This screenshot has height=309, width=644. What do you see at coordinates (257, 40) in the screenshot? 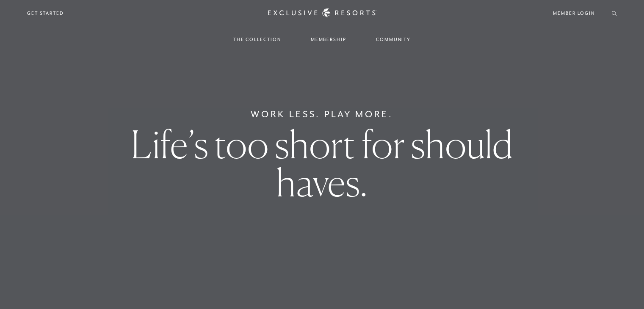
I see `a: The Collection` at bounding box center [257, 40].